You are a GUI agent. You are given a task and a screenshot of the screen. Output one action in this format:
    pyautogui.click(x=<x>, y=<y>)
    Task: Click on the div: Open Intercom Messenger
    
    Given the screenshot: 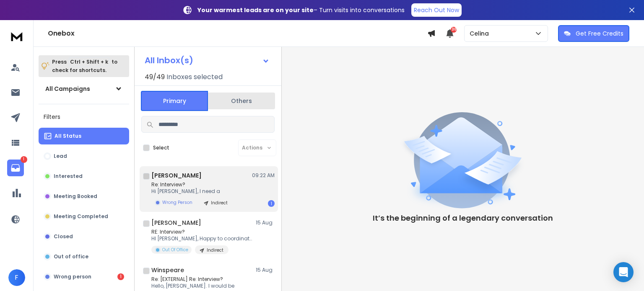 What is the action you would take?
    pyautogui.click(x=624, y=272)
    